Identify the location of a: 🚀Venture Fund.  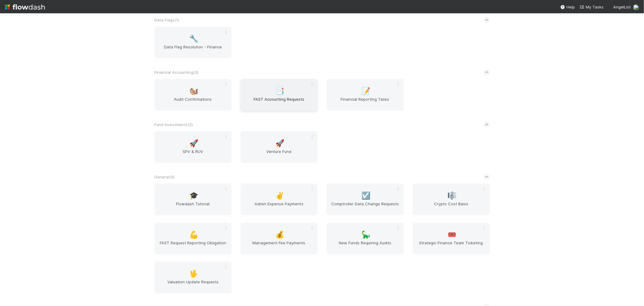
(279, 147).